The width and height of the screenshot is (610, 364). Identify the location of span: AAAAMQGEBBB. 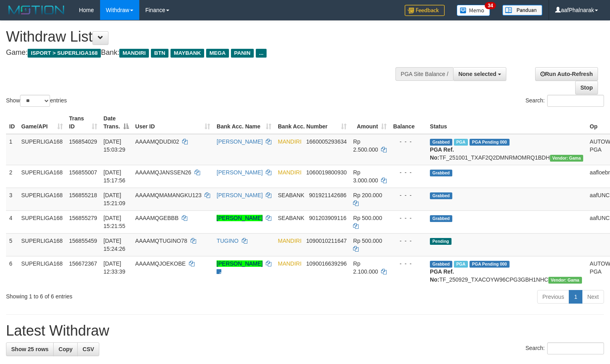
(157, 218).